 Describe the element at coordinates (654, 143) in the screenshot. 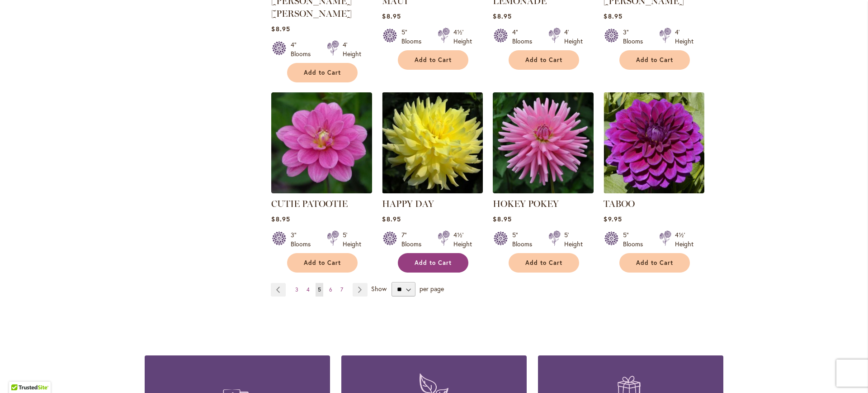

I see `img: TABOO` at that location.